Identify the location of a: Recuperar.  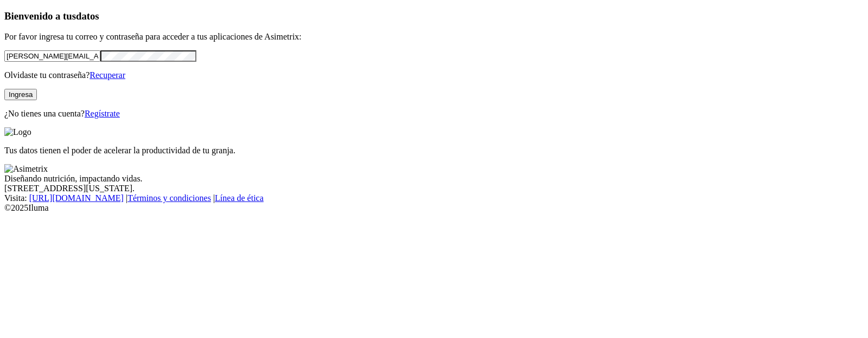
(108, 75).